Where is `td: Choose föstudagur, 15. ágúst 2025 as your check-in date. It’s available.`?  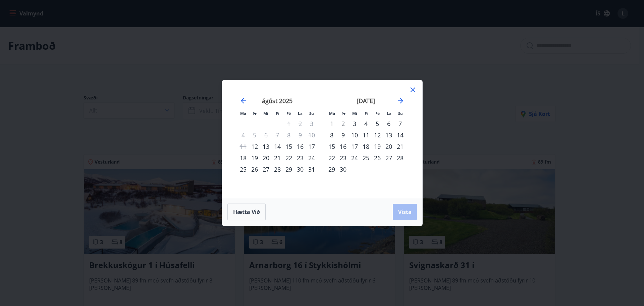
td: Choose föstudagur, 15. ágúst 2025 as your check-in date. It’s available. is located at coordinates (289, 146).